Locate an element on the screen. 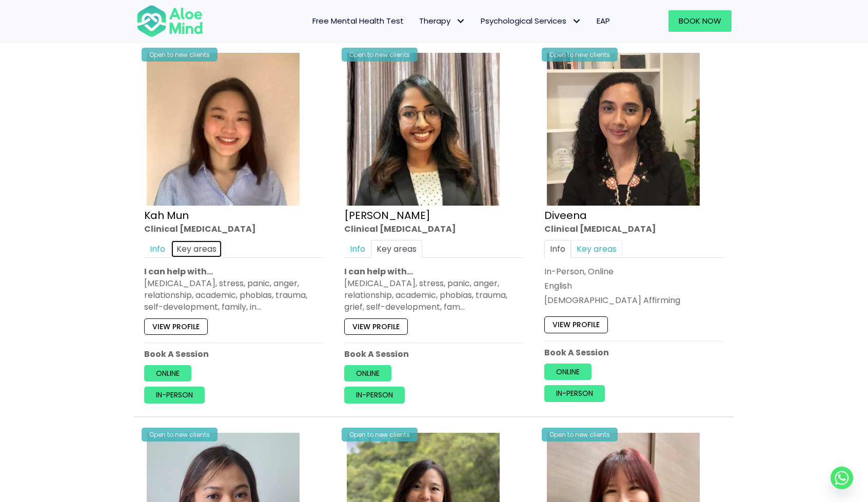  a: Diveena is located at coordinates (565, 216).